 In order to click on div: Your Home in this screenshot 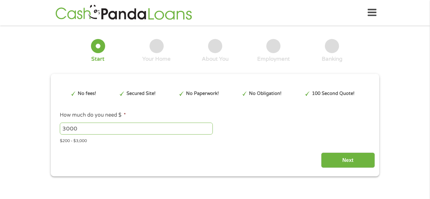, I will do `click(157, 59)`.